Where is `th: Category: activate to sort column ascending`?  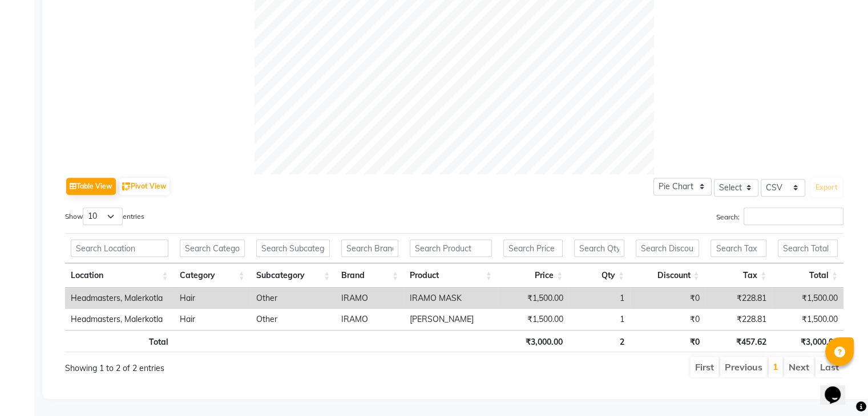
th: Category: activate to sort column ascending is located at coordinates (212, 276).